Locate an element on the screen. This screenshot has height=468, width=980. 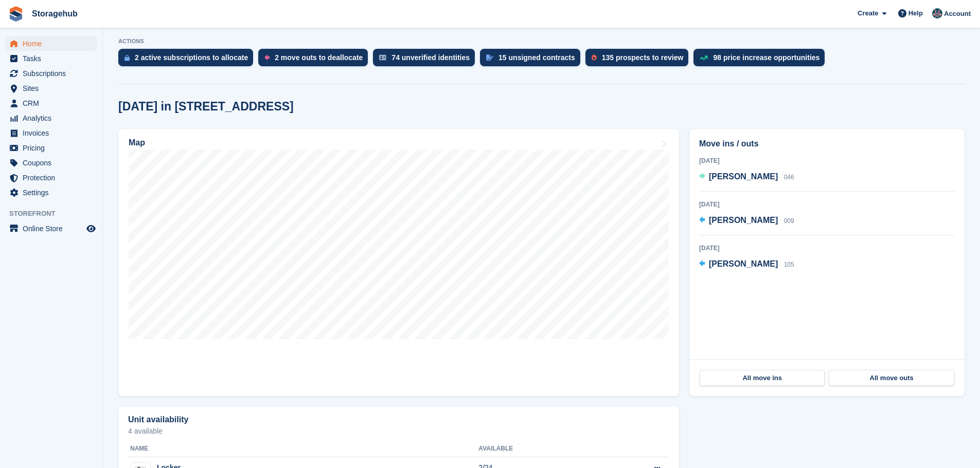
div: 98 price increase opportunities is located at coordinates (766, 57).